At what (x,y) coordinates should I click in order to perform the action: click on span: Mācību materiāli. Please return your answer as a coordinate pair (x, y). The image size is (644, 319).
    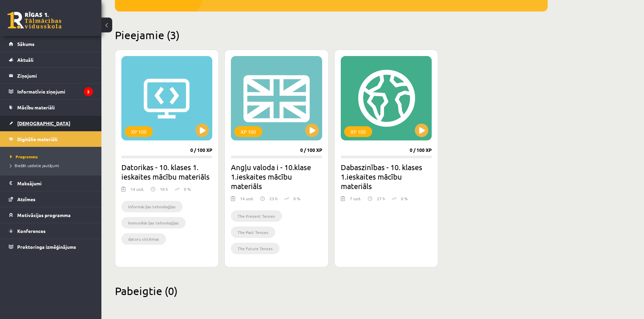
    Looking at the image, I should click on (36, 107).